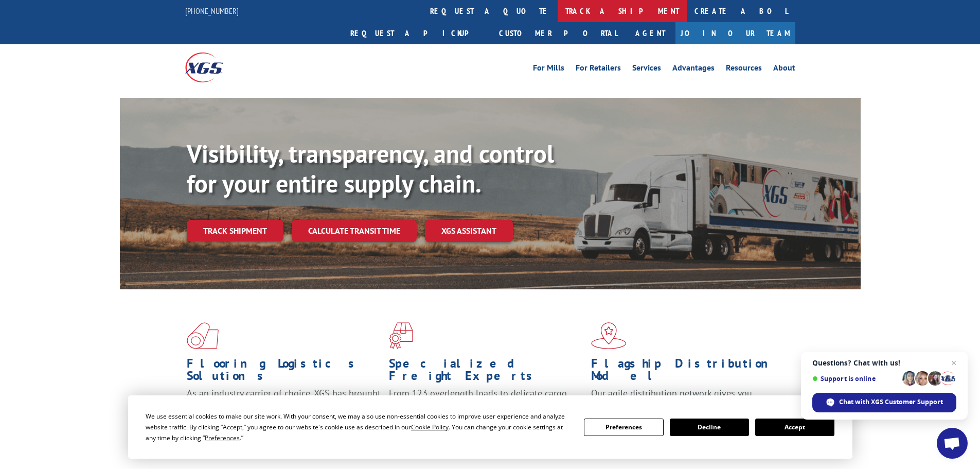 This screenshot has width=980, height=469. What do you see at coordinates (784, 70) in the screenshot?
I see `a: About` at bounding box center [784, 70].